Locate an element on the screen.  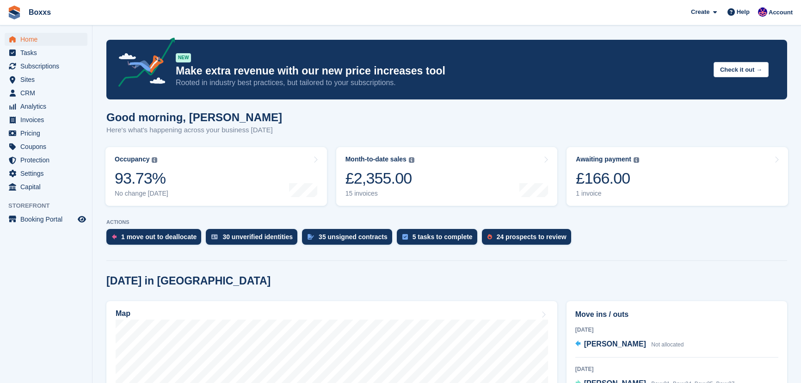
span: Help is located at coordinates (743, 12).